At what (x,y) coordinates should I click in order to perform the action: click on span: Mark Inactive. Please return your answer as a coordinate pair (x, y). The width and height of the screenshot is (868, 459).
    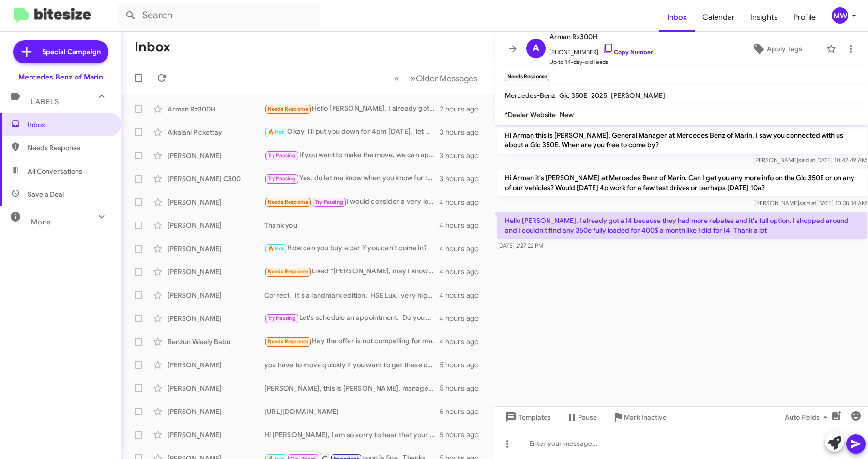
    Looking at the image, I should click on (646, 417).